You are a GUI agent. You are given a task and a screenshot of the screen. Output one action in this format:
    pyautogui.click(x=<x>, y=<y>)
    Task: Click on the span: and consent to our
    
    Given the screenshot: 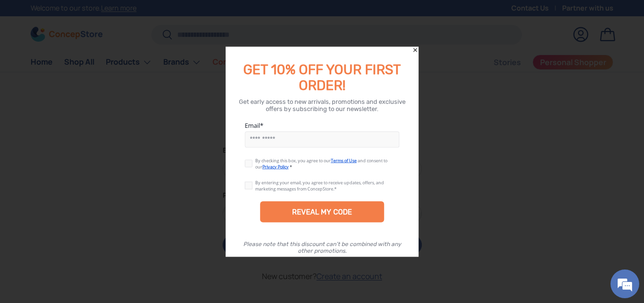 What is the action you would take?
    pyautogui.click(x=322, y=163)
    